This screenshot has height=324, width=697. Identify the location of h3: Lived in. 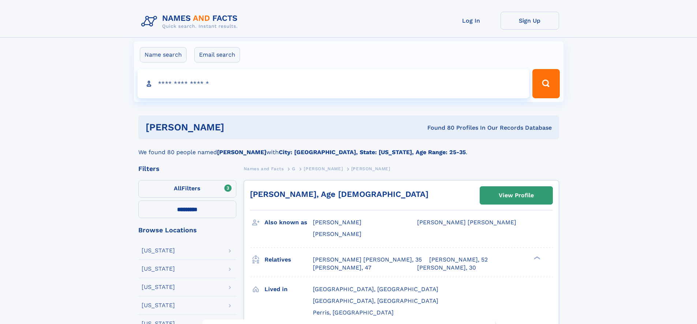
(289, 290).